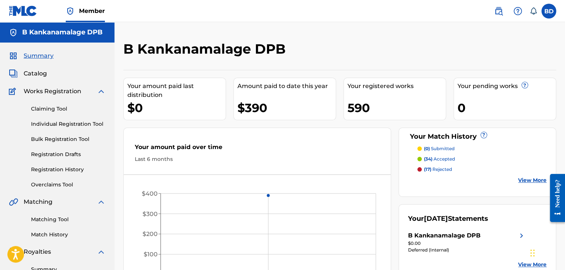 The image size is (565, 270). What do you see at coordinates (92, 11) in the screenshot?
I see `span: Member` at bounding box center [92, 11].